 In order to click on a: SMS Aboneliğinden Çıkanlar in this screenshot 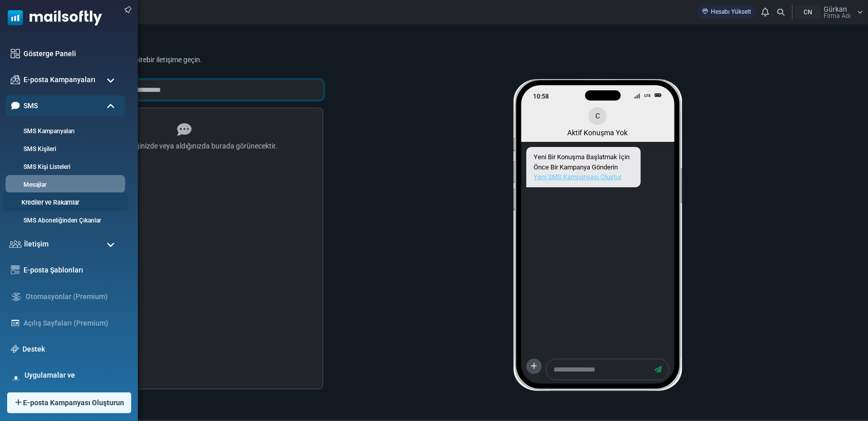, I will do `click(64, 220)`.